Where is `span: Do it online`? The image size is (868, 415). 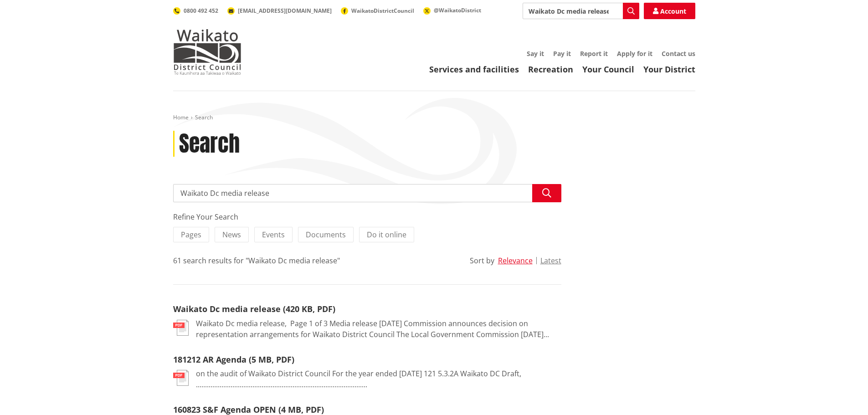 span: Do it online is located at coordinates (386, 235).